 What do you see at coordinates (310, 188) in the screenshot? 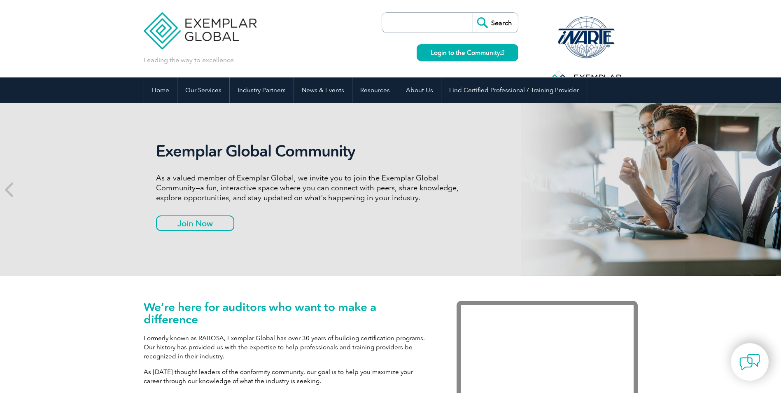
I see `p: As a valued member of Exemplar Global, we invite you to join the Exemplar Global Community—a fun,...` at bounding box center [310, 188].